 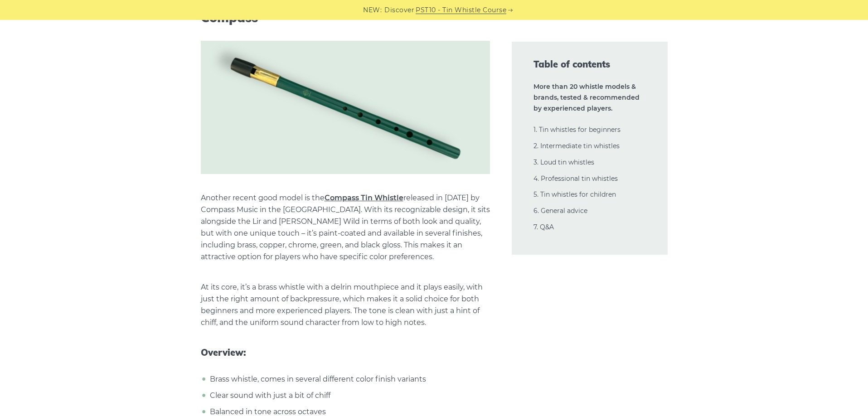 I want to click on span: Table of contents, so click(x=590, y=64).